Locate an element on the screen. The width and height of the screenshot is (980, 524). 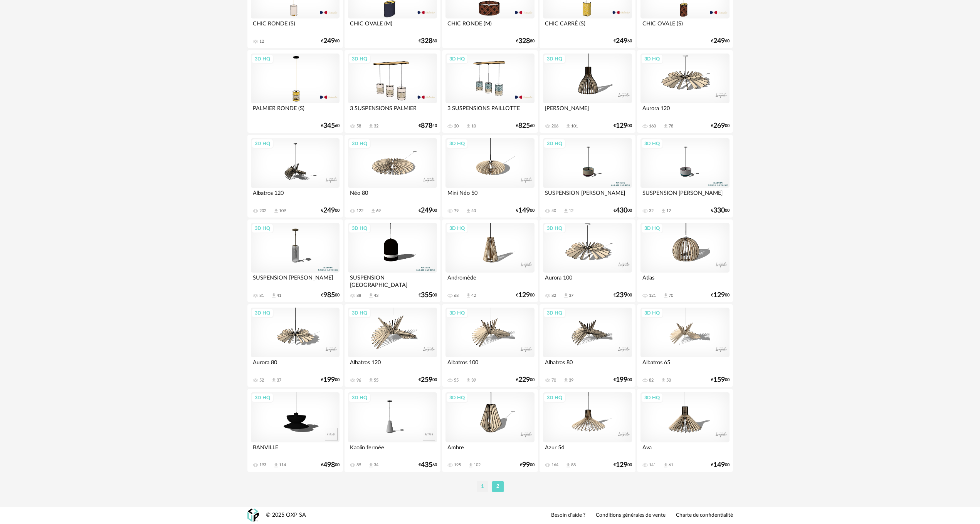
div: 40 is located at coordinates (474, 211).